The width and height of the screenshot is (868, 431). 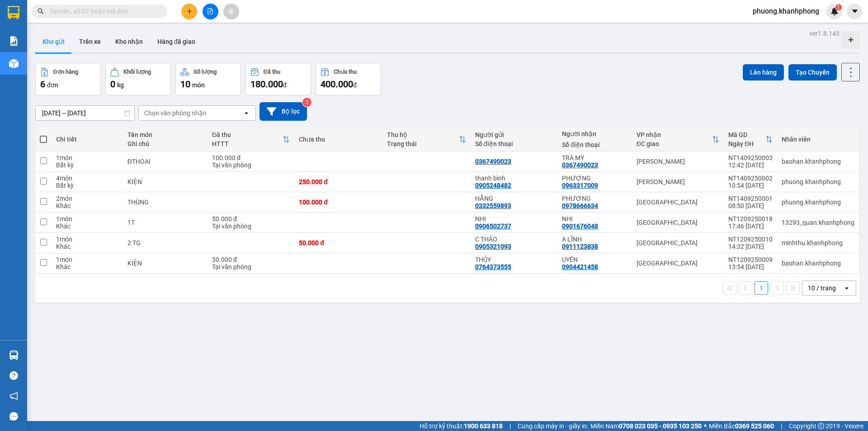 I want to click on div: HTTT, so click(x=248, y=144).